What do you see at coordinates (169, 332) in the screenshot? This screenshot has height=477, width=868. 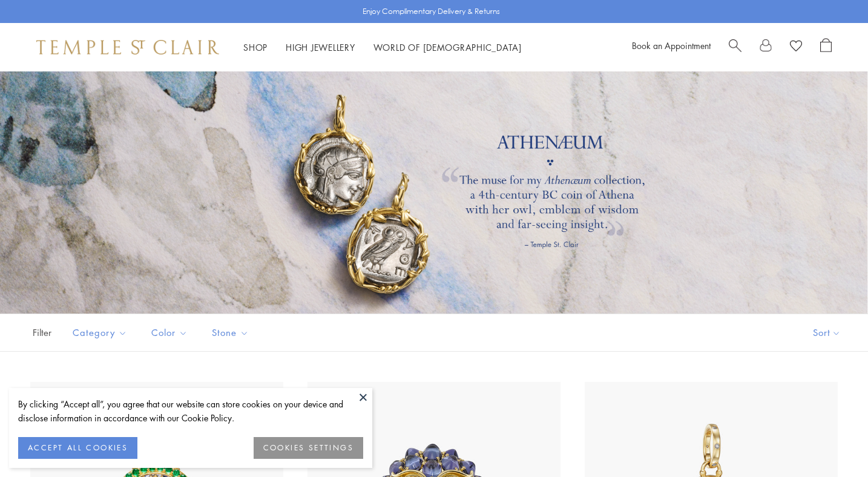 I see `button: Color` at bounding box center [169, 332].